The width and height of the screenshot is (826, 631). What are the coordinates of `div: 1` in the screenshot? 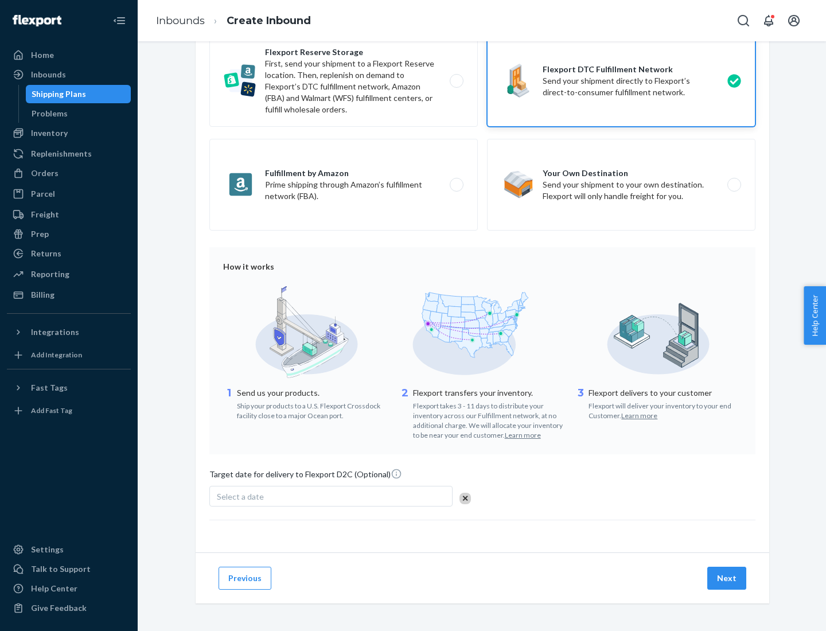 It's located at (229, 403).